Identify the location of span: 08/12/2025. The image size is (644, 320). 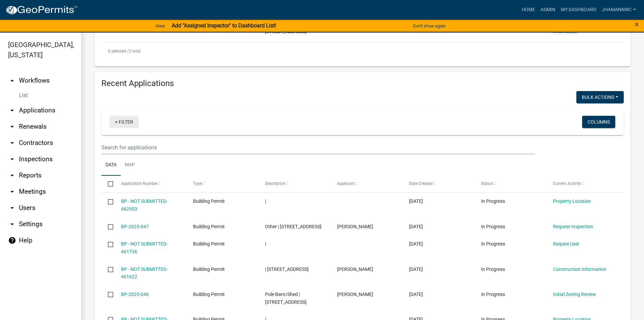
(416, 201).